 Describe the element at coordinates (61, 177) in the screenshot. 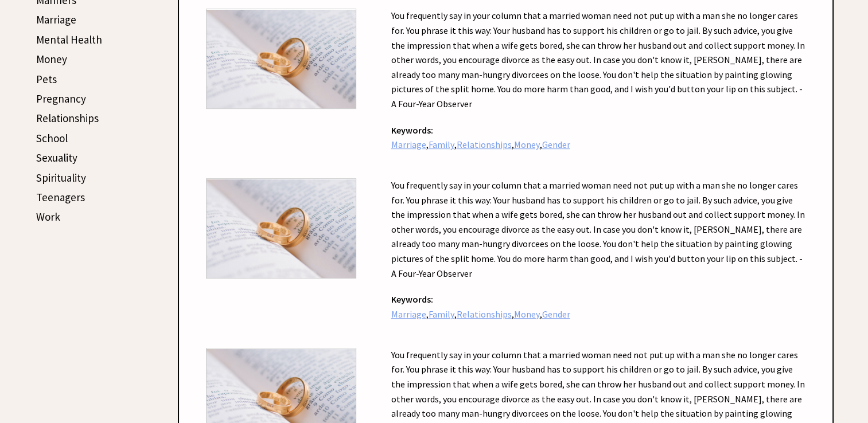

I see `a: Spirituality` at that location.